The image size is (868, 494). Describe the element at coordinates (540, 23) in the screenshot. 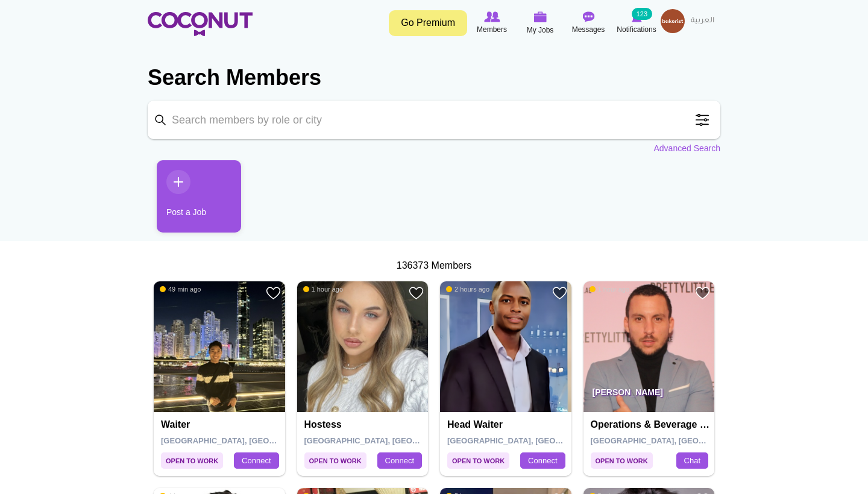

I see `a: My Jobs My Jobs` at that location.